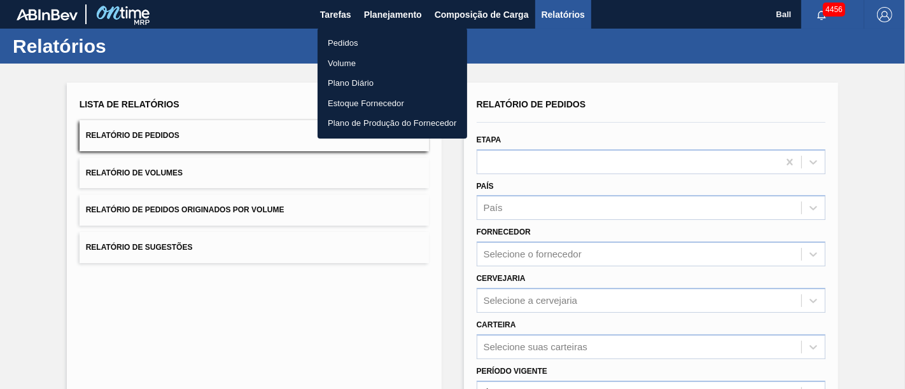 The height and width of the screenshot is (389, 905). Describe the element at coordinates (392, 123) in the screenshot. I see `a: Plano de Produção do Fornecedor` at that location.